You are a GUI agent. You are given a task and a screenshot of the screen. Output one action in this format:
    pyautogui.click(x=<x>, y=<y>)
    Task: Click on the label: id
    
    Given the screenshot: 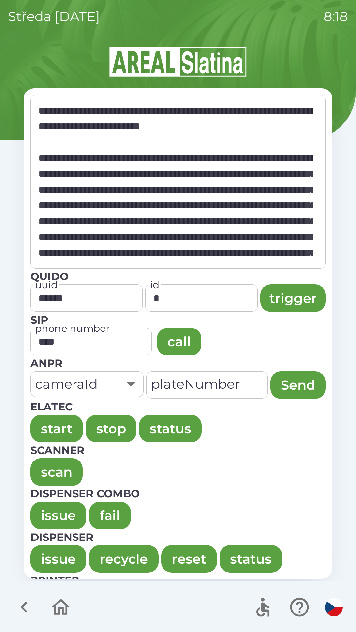 What is the action you would take?
    pyautogui.click(x=154, y=285)
    